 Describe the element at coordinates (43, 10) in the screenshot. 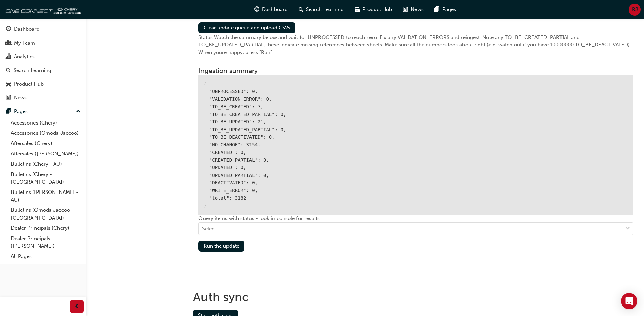

I see `img: oneconnect` at that location.